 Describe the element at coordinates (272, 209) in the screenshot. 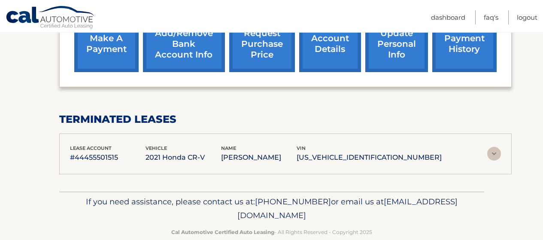

I see `p: If you need assistance, please contact us at: or email us at` at that location.